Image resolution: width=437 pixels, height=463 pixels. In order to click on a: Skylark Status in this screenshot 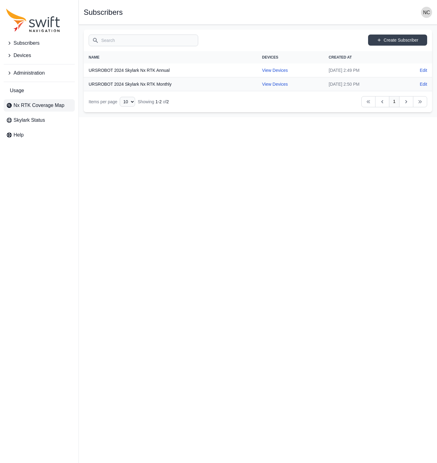, I will do `click(39, 120)`.